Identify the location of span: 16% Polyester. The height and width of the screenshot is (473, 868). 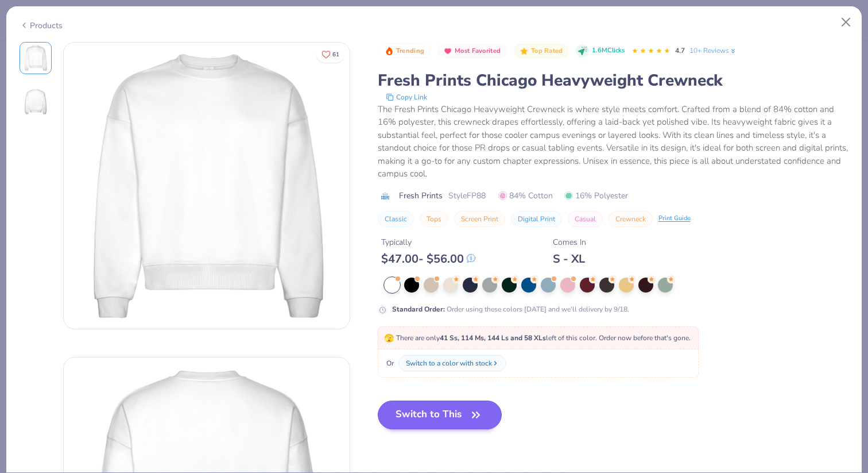
(596, 195).